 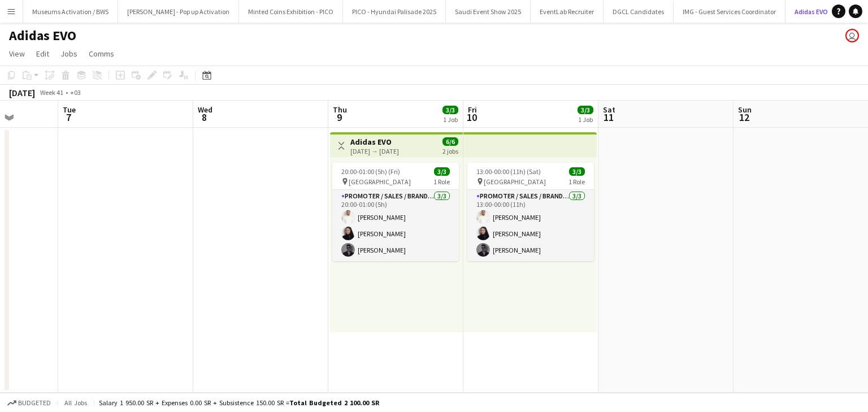 What do you see at coordinates (508, 171) in the screenshot?
I see `span: 13:00-00:00 (11h) (Sat)` at bounding box center [508, 171].